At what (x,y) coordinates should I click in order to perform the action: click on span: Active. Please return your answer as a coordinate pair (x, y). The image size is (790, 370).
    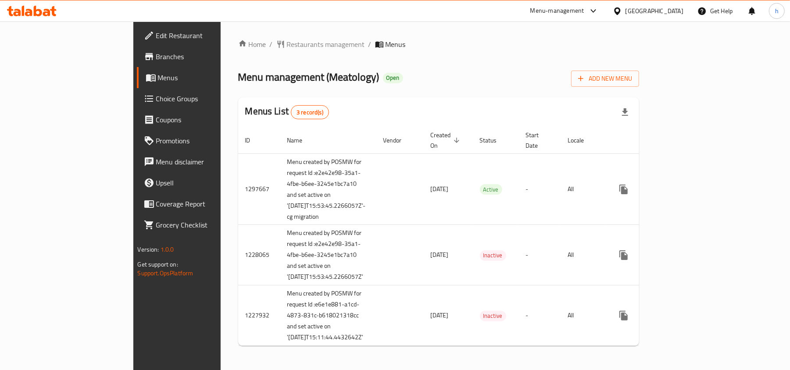
    Looking at the image, I should click on (491, 189).